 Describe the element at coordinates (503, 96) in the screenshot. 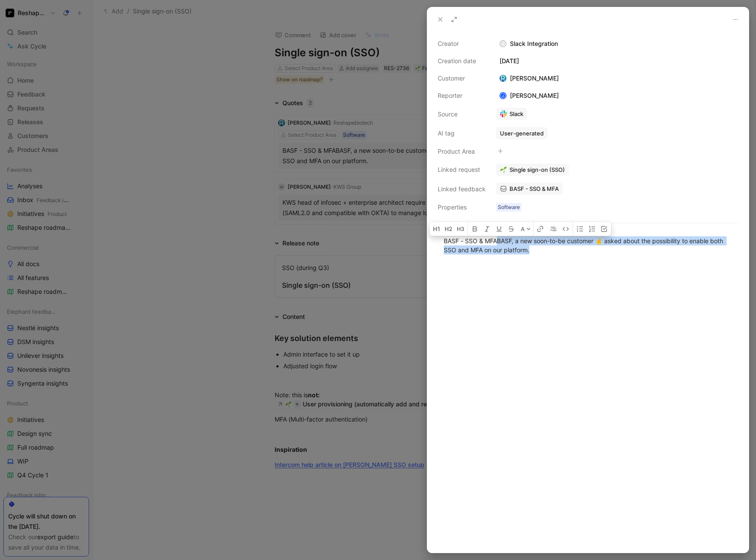

I see `div: J` at that location.